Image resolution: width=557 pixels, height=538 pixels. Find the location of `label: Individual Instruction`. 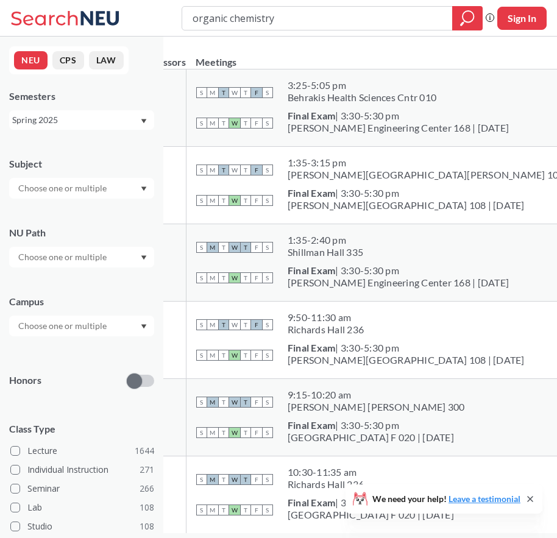

label: Individual Instruction is located at coordinates (82, 470).